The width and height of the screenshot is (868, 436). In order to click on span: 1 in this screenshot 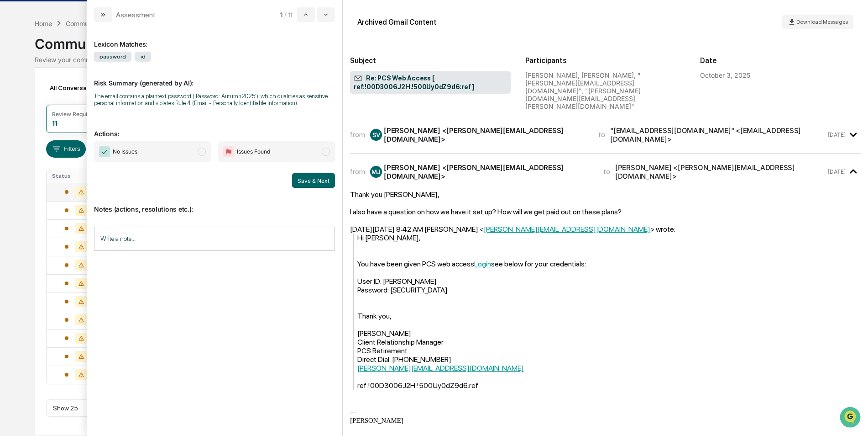, I will do `click(281, 15)`.